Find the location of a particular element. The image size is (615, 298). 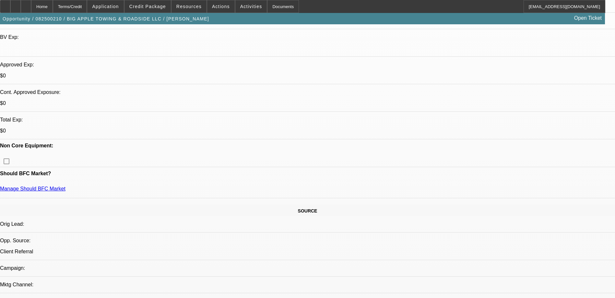

span: Actions is located at coordinates (221, 6).